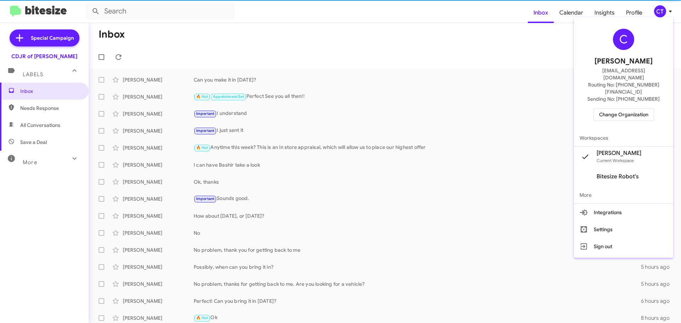 This screenshot has width=681, height=323. What do you see at coordinates (623, 195) in the screenshot?
I see `span: More` at bounding box center [623, 195].